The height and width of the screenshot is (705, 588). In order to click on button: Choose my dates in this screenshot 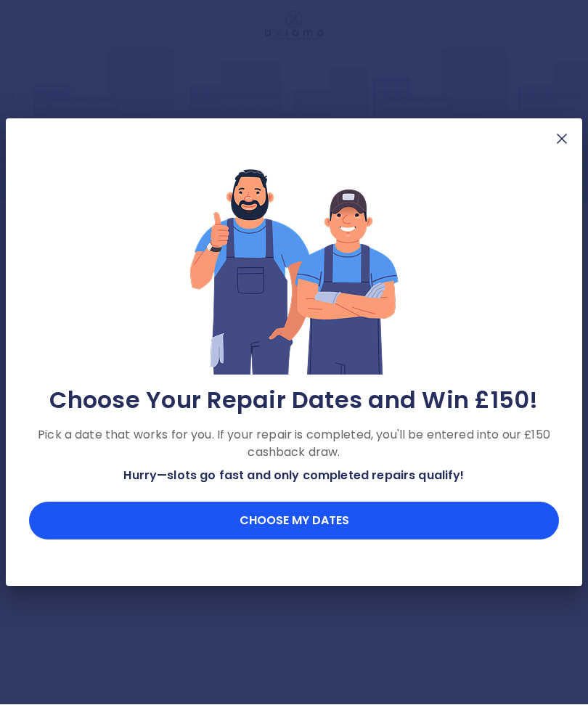, I will do `click(294, 521)`.